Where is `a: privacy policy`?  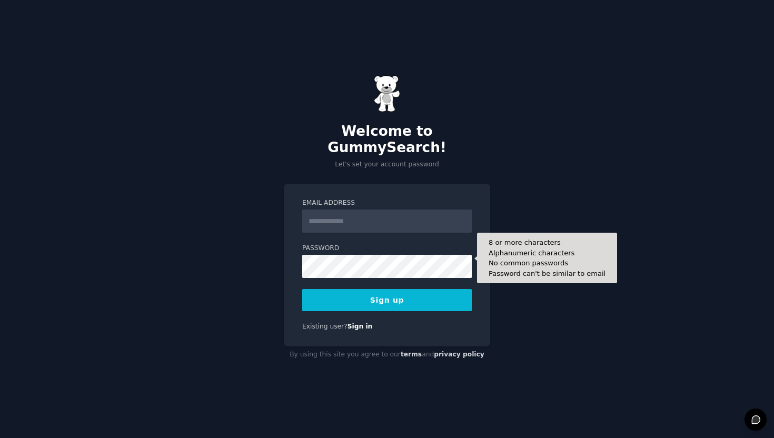
a: privacy policy is located at coordinates (459, 354).